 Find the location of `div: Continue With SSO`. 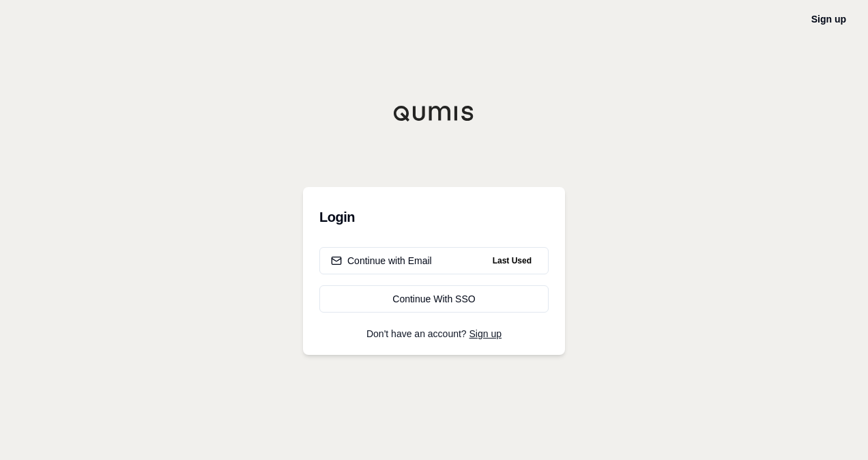

div: Continue With SSO is located at coordinates (434, 299).